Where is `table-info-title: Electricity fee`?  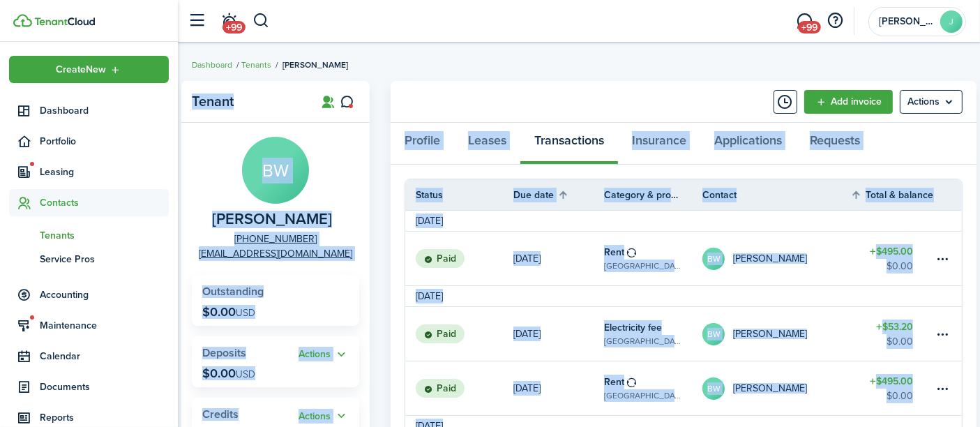 table-info-title: Electricity fee is located at coordinates (633, 327).